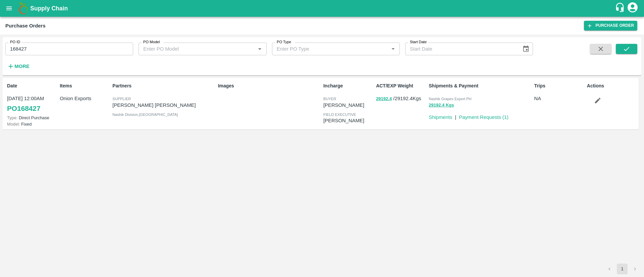 The image size is (644, 277). What do you see at coordinates (611, 86) in the screenshot?
I see `p: Actions` at bounding box center [611, 86].